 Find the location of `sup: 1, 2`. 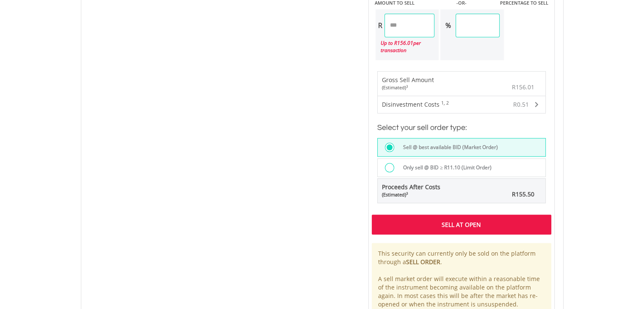

sup: 1, 2 is located at coordinates (445, 103).